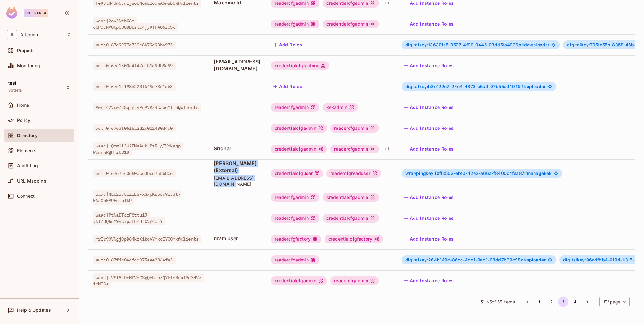 Image resolution: width=644 pixels, height=324 pixels. What do you see at coordinates (134, 87) in the screenshot?
I see `span: auth0|67e1a198a220f549d73d1a63` at bounding box center [134, 87].